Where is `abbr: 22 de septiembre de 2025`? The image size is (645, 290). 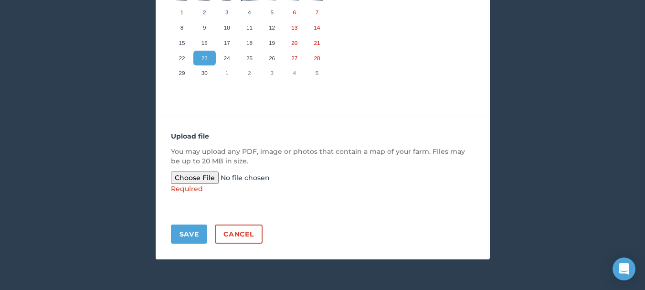 abbr: 22 de septiembre de 2025 is located at coordinates (182, 58).